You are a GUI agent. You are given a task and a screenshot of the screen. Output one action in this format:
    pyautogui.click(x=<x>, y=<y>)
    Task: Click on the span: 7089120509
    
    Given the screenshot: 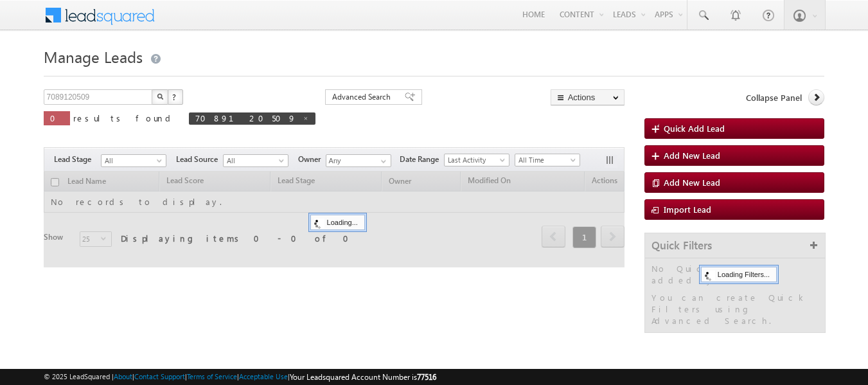 What is the action you would take?
    pyautogui.click(x=245, y=117)
    